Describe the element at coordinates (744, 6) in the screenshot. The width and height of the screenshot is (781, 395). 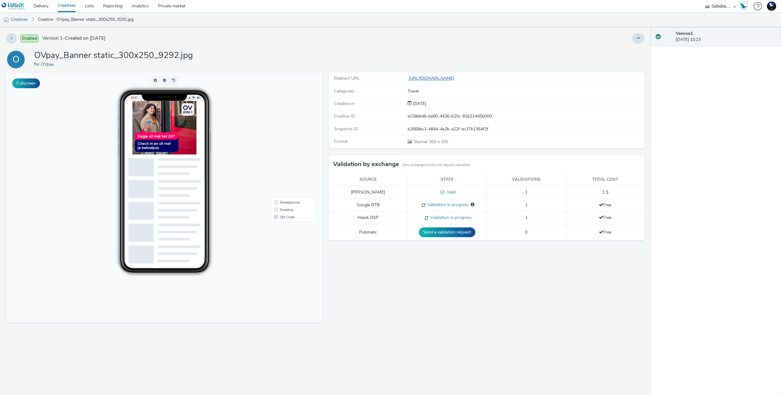
I see `a: Hawk Academy` at that location.